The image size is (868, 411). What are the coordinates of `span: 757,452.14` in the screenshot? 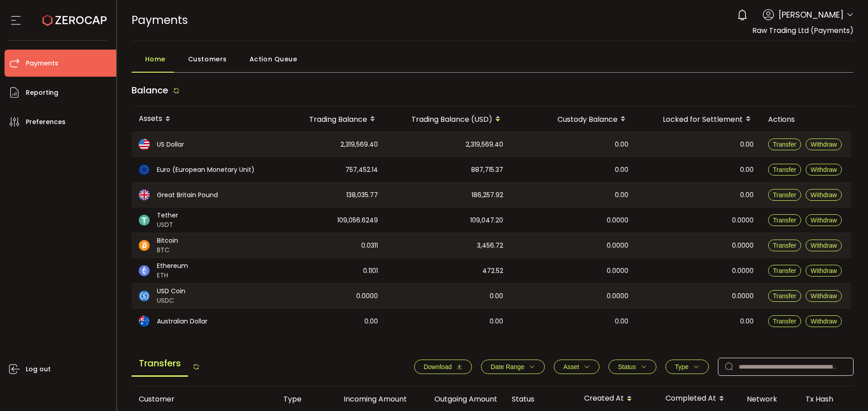 It's located at (361, 170).